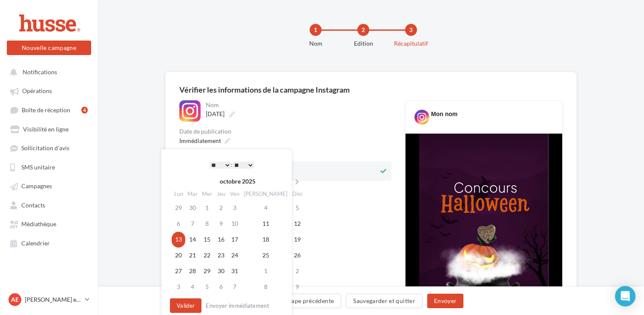 The image size is (644, 315). What do you see at coordinates (49, 110) in the screenshot?
I see `a: Boîte de réception4` at bounding box center [49, 110].